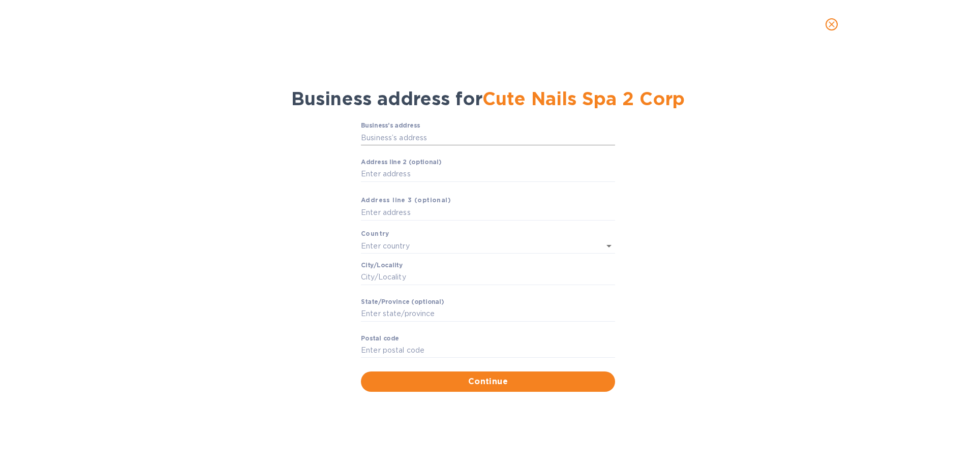 This screenshot has width=976, height=467. I want to click on input: Enter pоstal cоde, so click(488, 351).